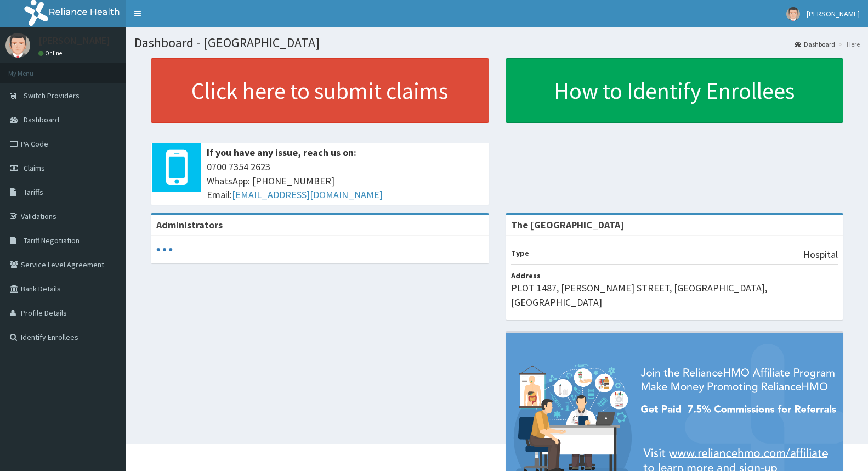 The height and width of the screenshot is (471, 868). I want to click on p: Hospital, so click(820, 254).